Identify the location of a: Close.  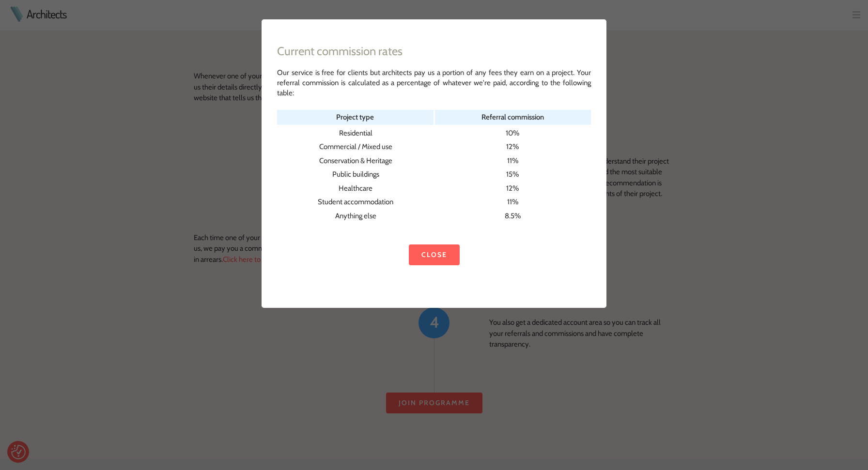
(434, 255).